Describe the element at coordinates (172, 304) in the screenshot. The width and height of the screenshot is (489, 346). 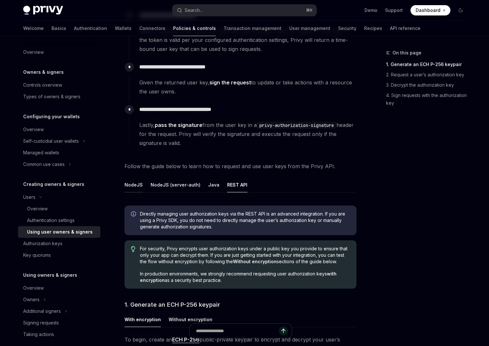
I see `span: 1. Generate an ECH P-256 keypair` at that location.